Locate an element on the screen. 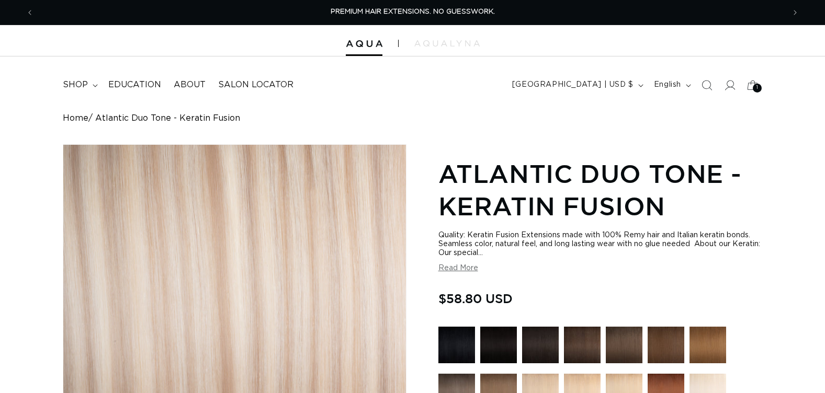  img: Aqua Hair Extensions is located at coordinates (364, 44).